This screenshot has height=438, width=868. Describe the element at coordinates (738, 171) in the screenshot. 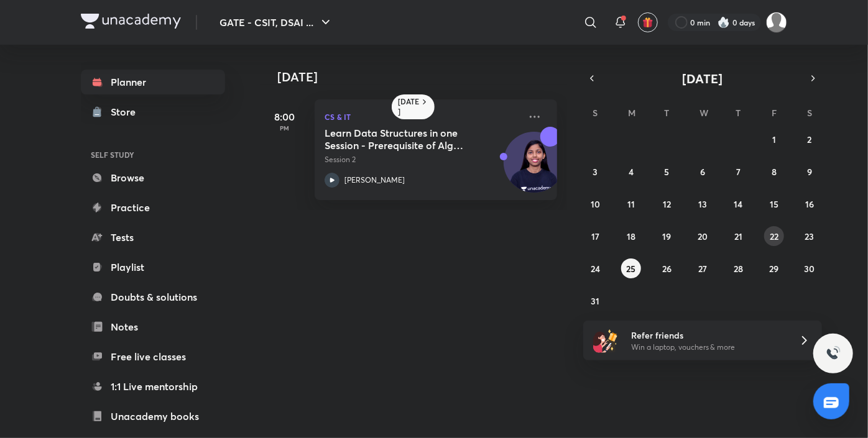

I see `button: August 7, 2025` at that location.